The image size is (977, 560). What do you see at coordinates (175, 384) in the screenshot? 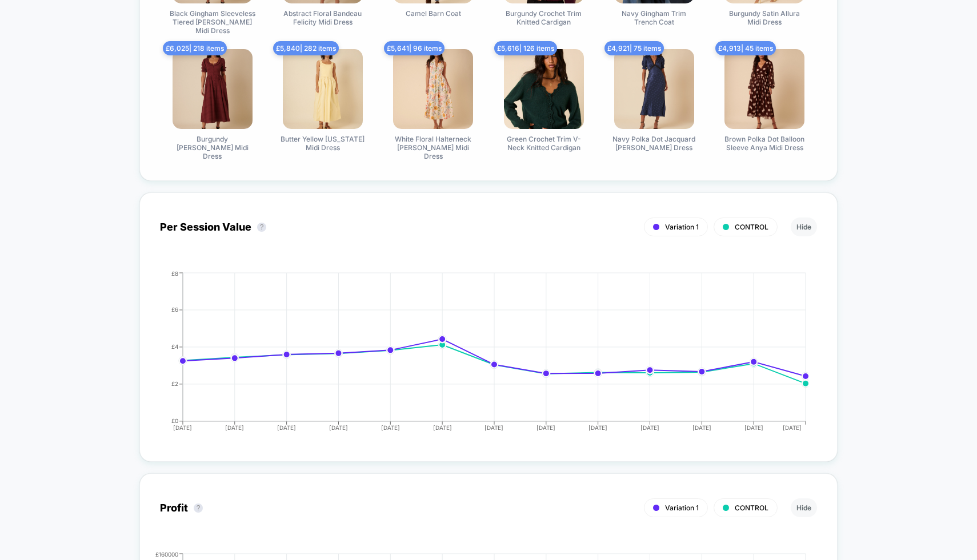
I see `tspan: £2` at bounding box center [175, 384].